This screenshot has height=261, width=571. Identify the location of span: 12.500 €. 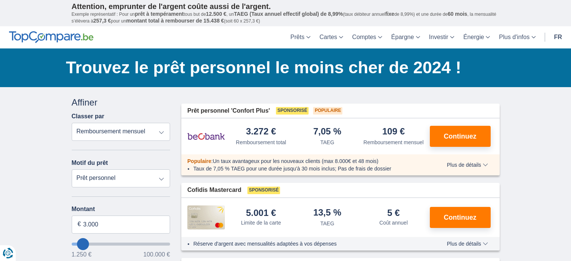
(216, 14).